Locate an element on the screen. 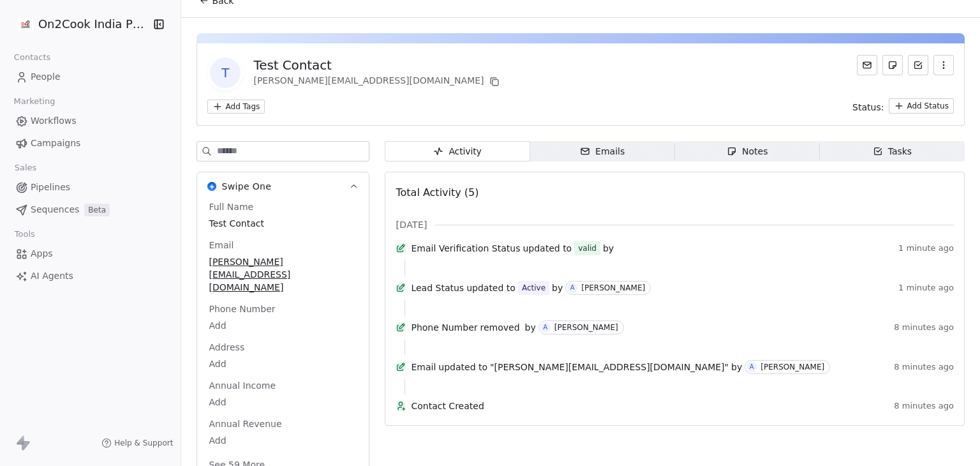 This screenshot has width=980, height=466. span: Lead Status is located at coordinates (437, 287).